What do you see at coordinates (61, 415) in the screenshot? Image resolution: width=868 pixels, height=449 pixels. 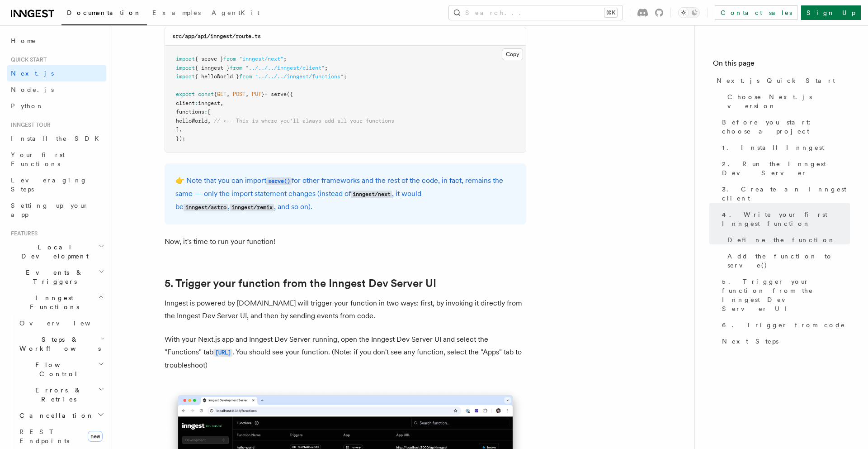 I see `button: Cancellation` at bounding box center [61, 415].